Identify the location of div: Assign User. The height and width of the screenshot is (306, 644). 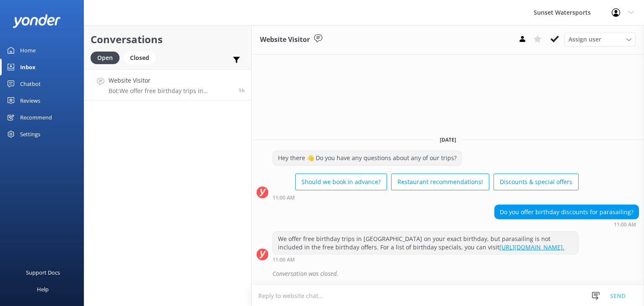
(600, 39).